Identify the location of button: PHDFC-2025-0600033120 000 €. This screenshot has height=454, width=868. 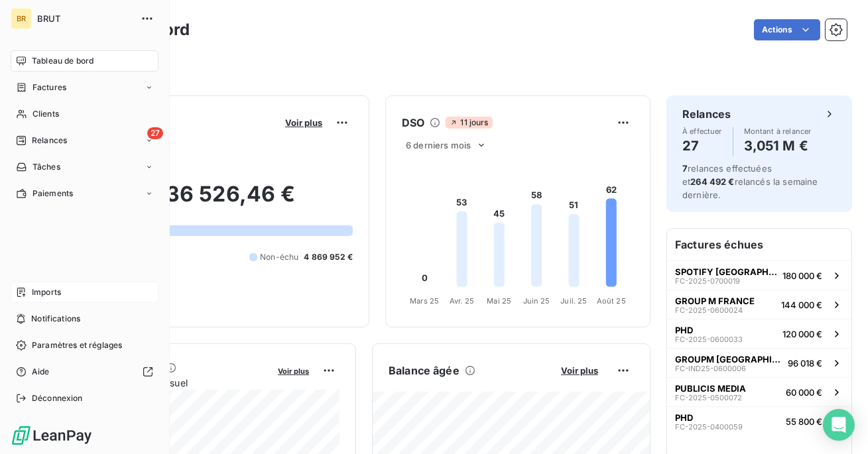
(759, 333).